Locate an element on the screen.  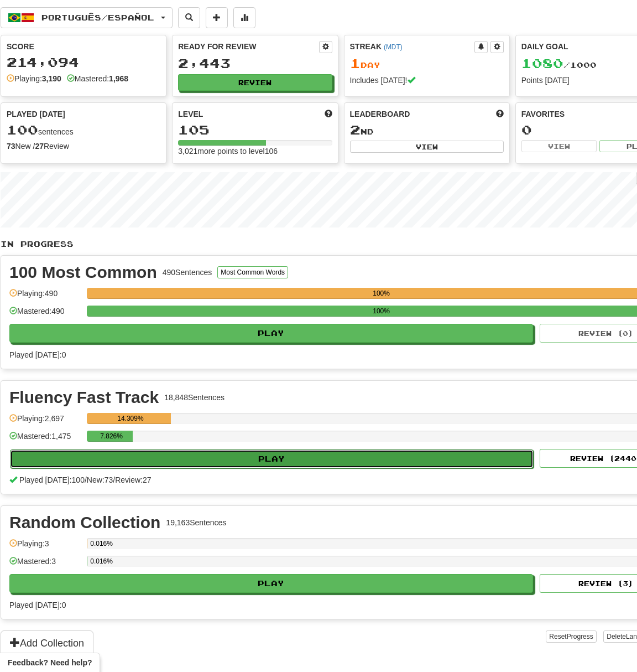
strong: 1,968 is located at coordinates (118, 79).